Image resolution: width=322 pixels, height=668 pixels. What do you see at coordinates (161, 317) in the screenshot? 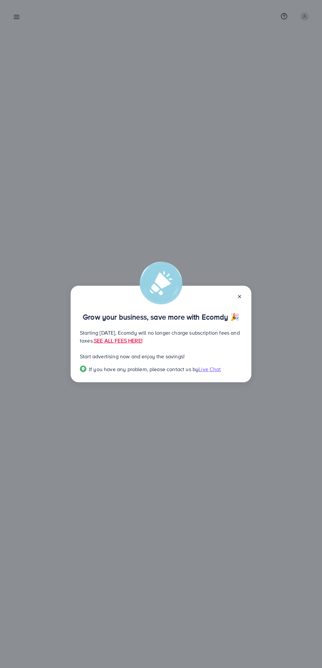
I see `p: Grow your business, save more with Ecomdy 🎉` at bounding box center [161, 317].